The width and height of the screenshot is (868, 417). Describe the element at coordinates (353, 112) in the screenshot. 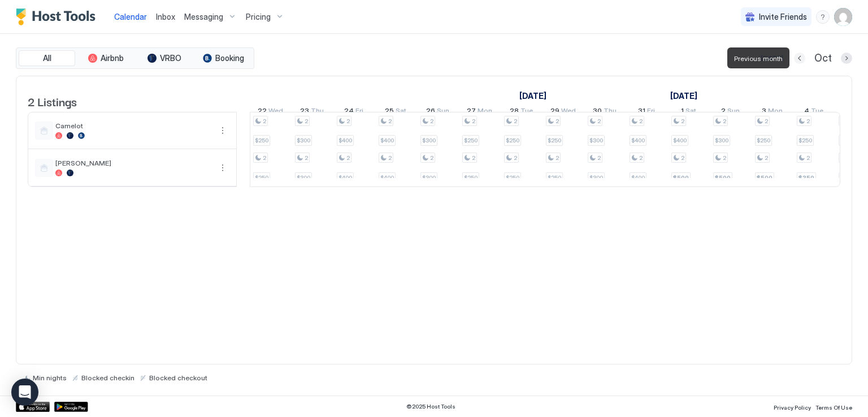

I see `a: October 24, 2025` at that location.